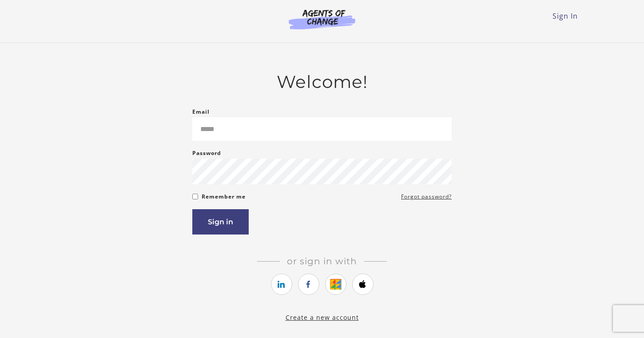 The width and height of the screenshot is (644, 338). Describe the element at coordinates (220, 222) in the screenshot. I see `button: Sign in` at that location.